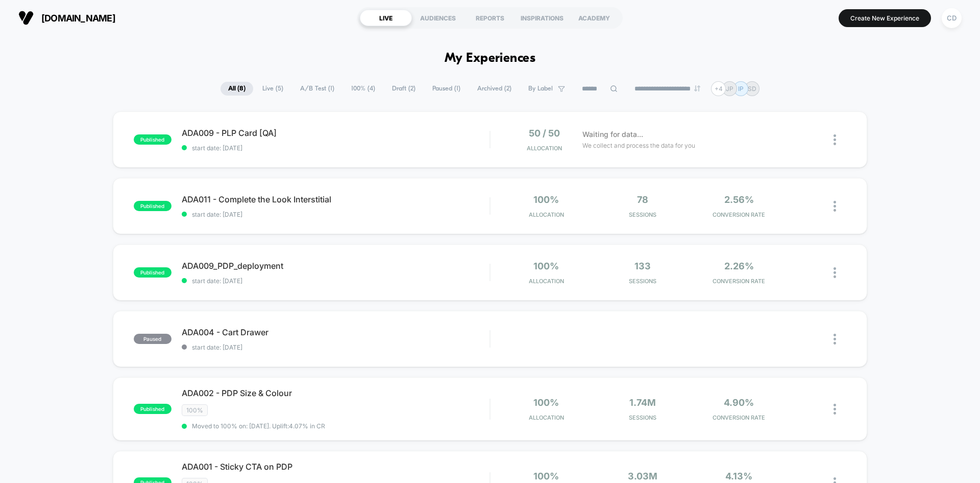  I want to click on span: By Label, so click(541, 89).